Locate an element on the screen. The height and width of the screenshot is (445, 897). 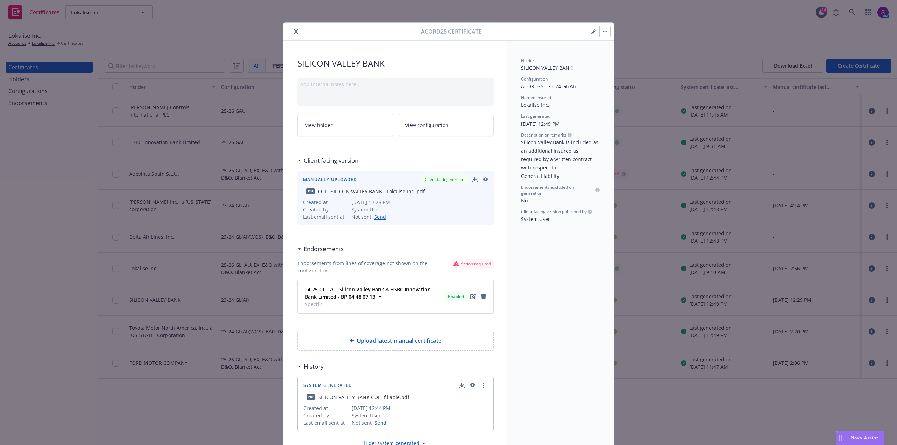
div: COI - SILICON VALLEY BANK - Lokalise Inc..pdf is located at coordinates (371, 191).